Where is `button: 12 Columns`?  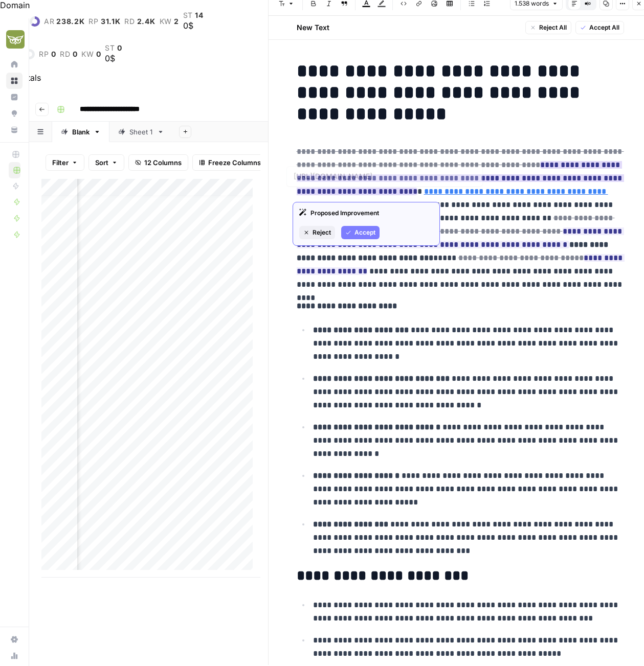 button: 12 Columns is located at coordinates (158, 163).